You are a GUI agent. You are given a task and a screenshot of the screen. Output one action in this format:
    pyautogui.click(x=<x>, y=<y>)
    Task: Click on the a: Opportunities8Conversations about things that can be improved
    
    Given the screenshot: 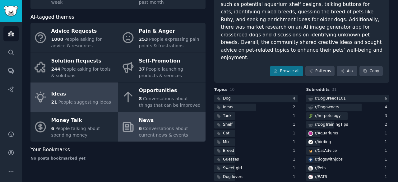 What is the action you would take?
    pyautogui.click(x=162, y=97)
    